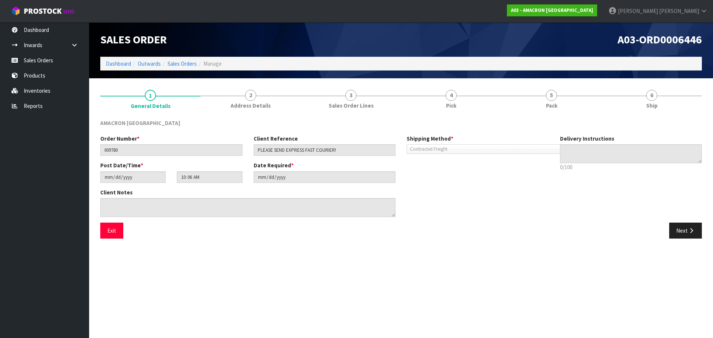 This screenshot has width=713, height=338. I want to click on input: Client Reference, so click(325, 150).